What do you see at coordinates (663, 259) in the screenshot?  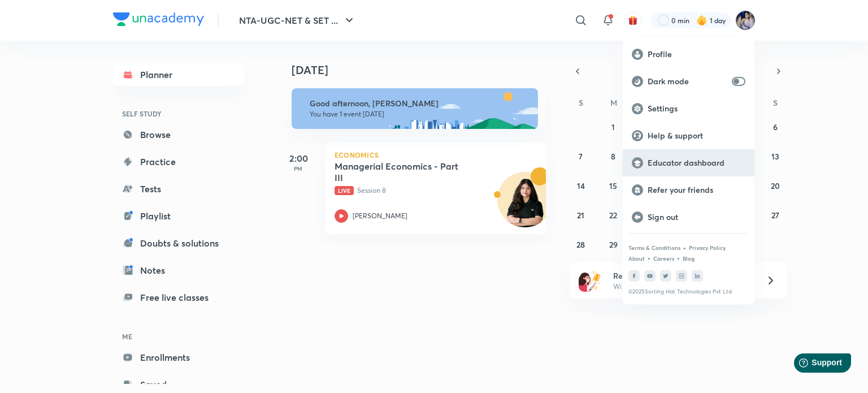 I see `p: Careers` at bounding box center [663, 259].